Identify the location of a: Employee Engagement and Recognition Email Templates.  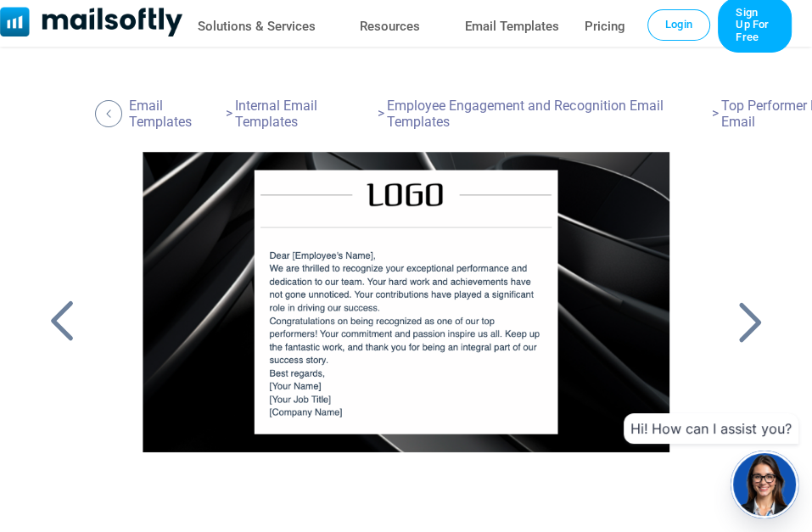
(547, 113).